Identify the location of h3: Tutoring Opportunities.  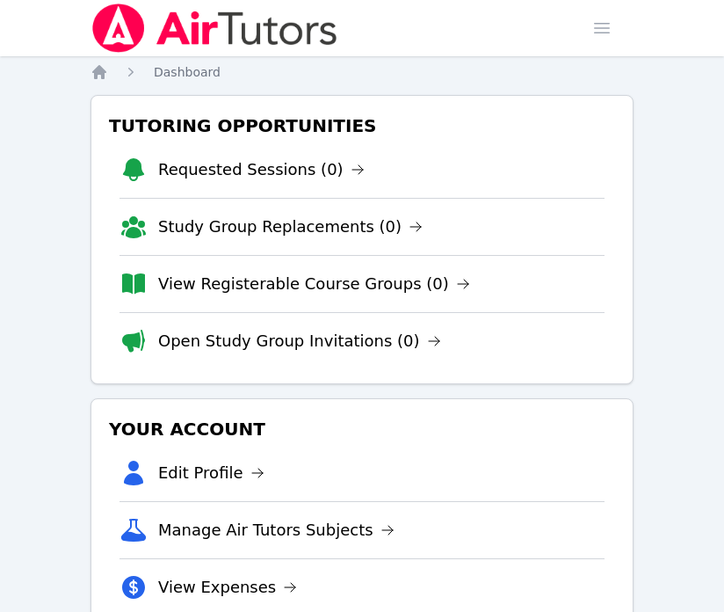
(362, 126).